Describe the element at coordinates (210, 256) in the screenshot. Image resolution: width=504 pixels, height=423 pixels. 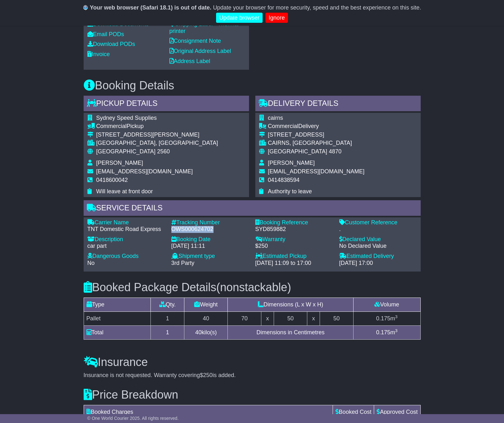
I see `div: Shipment type` at that location.